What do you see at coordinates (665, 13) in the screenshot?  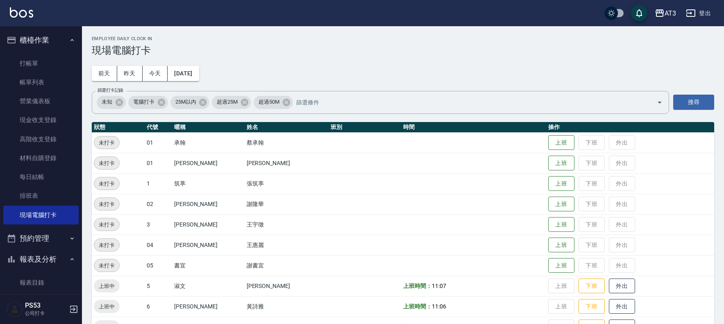 I see `button: AT3` at bounding box center [665, 13].